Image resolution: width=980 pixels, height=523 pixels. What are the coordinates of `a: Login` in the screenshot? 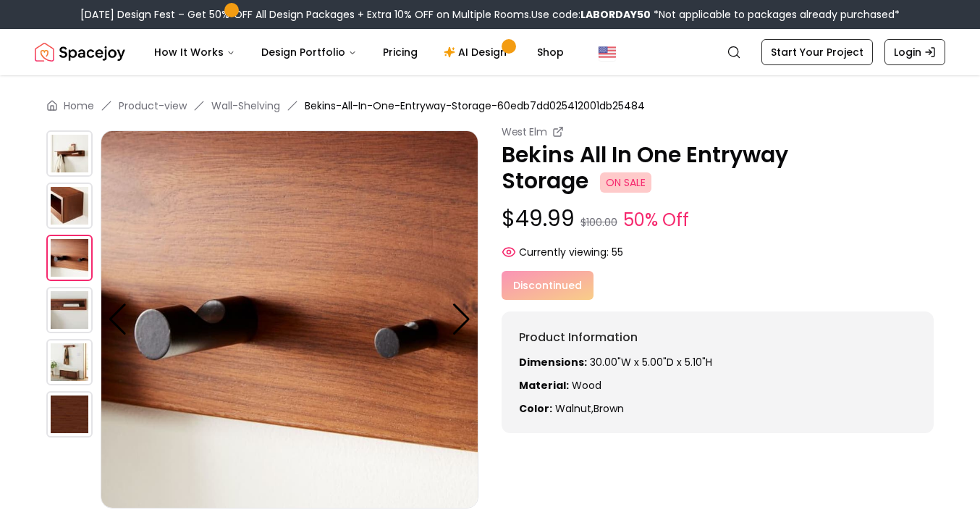 It's located at (915, 52).